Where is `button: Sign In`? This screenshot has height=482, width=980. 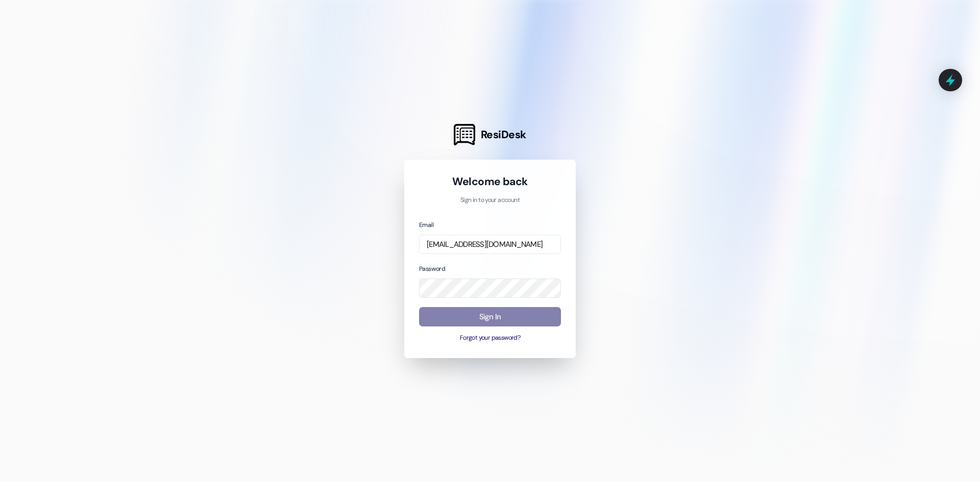
button: Sign In is located at coordinates (490, 317).